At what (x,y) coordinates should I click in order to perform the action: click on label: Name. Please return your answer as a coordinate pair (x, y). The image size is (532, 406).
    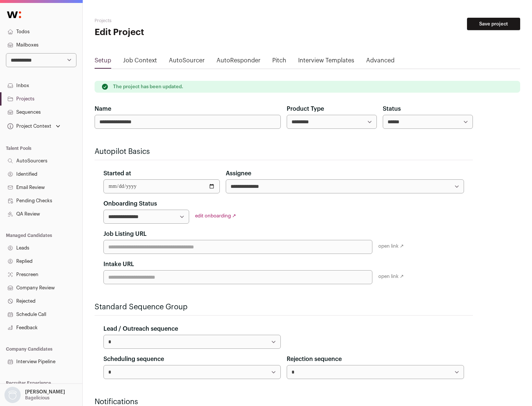
    Looking at the image, I should click on (103, 109).